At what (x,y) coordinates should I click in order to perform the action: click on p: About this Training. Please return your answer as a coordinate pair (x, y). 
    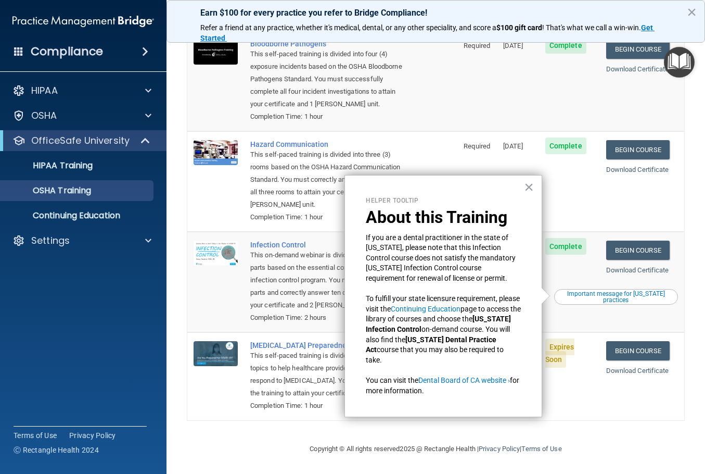
    Looking at the image, I should click on (443, 217).